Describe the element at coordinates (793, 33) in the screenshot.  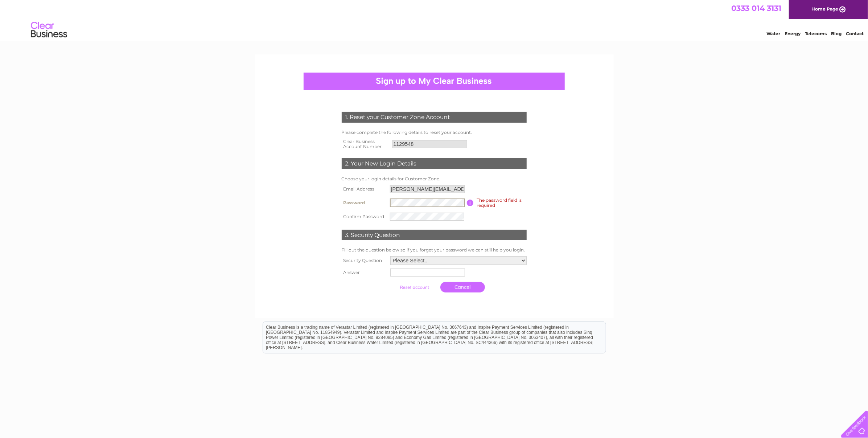
I see `a: Energy` at that location.